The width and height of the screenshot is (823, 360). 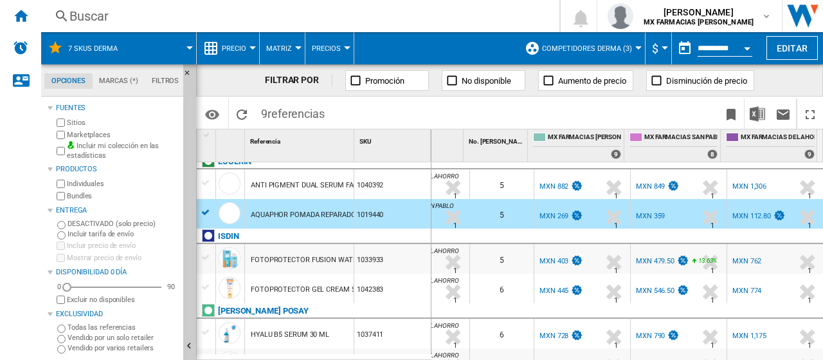 I want to click on button: Enviar este reporte por correo electrónico, so click(x=784, y=113).